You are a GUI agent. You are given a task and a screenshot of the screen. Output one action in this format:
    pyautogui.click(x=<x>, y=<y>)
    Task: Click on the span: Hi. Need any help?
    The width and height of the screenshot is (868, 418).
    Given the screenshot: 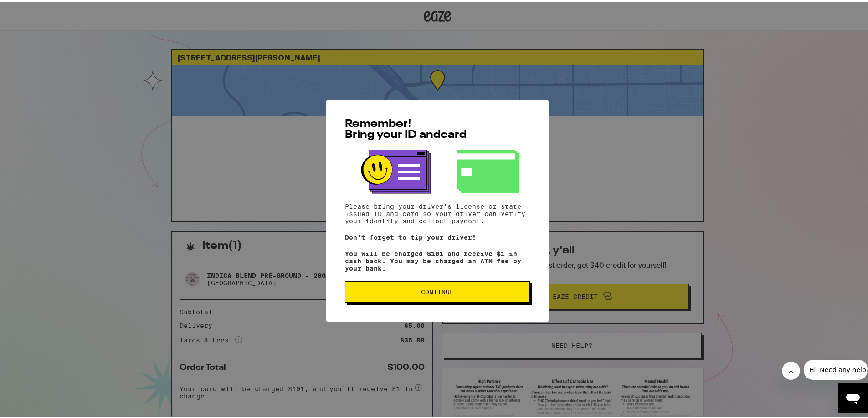 What is the action you would take?
    pyautogui.click(x=36, y=10)
    